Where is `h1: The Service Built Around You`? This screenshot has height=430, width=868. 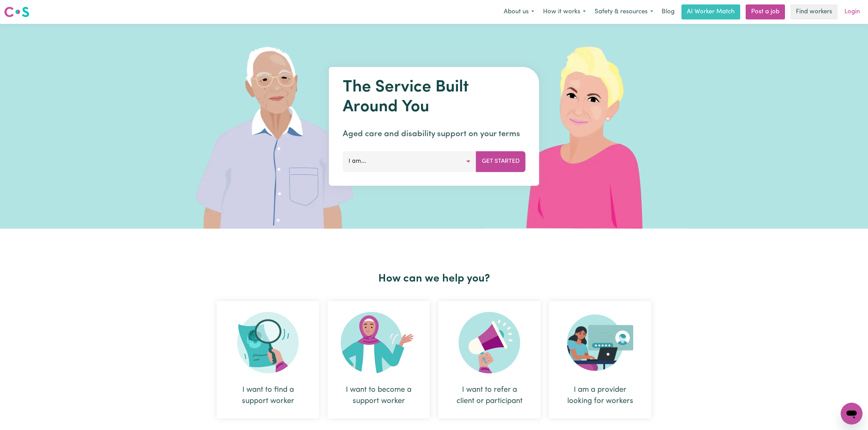
h1: The Service Built Around You is located at coordinates (434, 97).